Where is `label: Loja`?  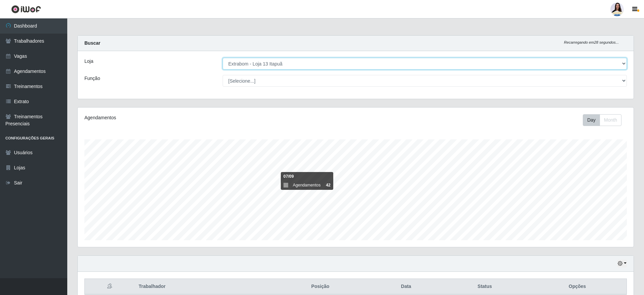
label: Loja is located at coordinates (89, 61).